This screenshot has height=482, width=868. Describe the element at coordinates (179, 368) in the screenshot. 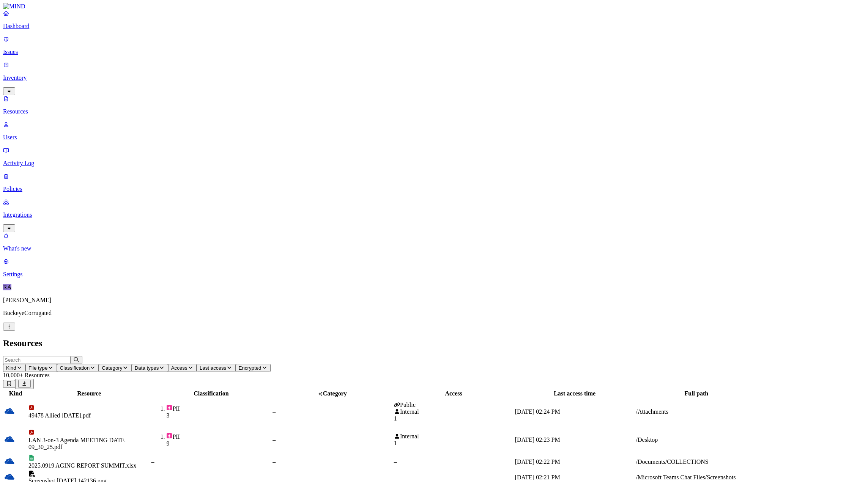

I see `span: Access` at that location.